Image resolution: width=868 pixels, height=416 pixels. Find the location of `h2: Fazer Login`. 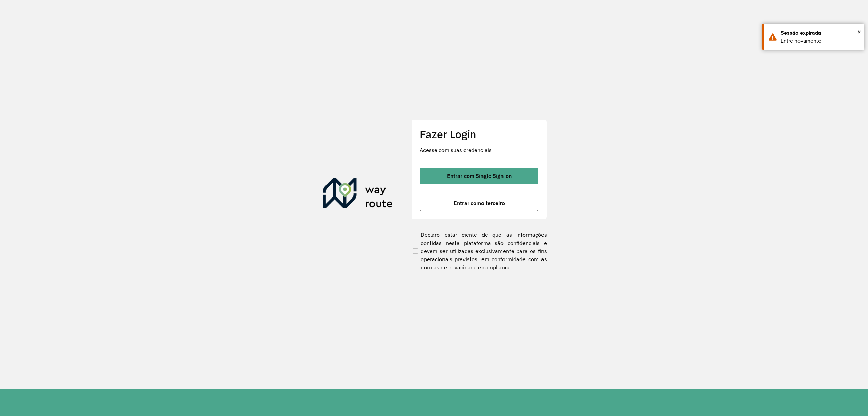

h2: Fazer Login is located at coordinates (479, 134).